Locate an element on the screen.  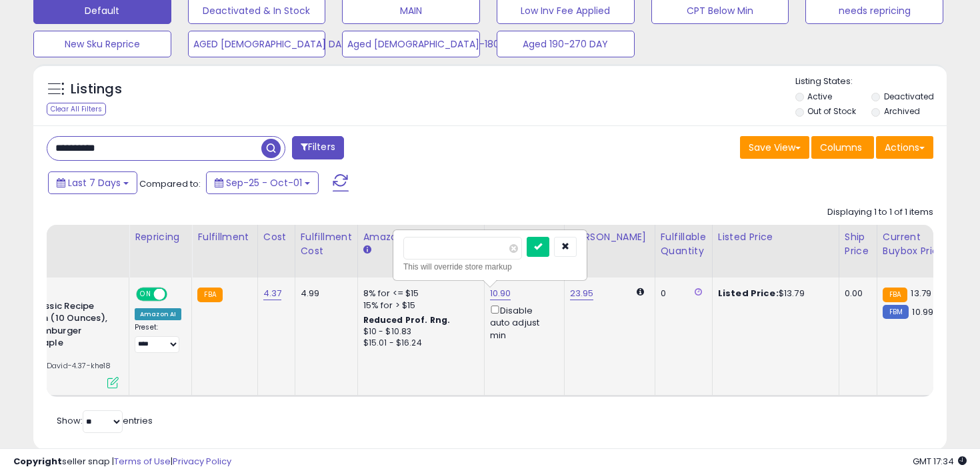
span: OFF is located at coordinates (176, 294).